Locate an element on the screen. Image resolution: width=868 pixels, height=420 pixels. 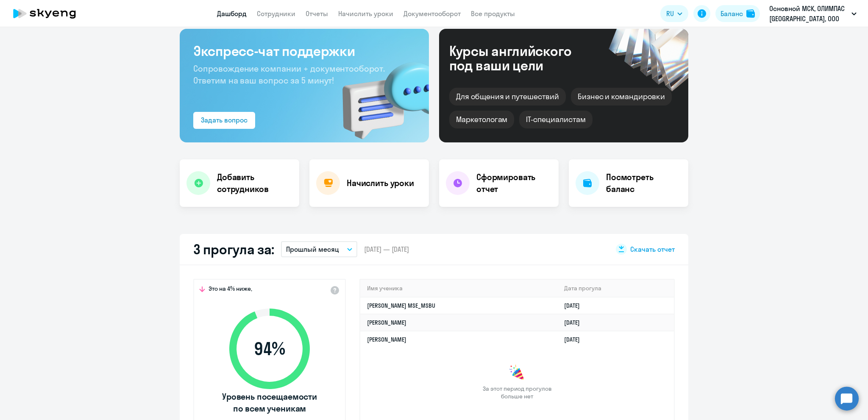
a: Сотрудники is located at coordinates (276, 13).